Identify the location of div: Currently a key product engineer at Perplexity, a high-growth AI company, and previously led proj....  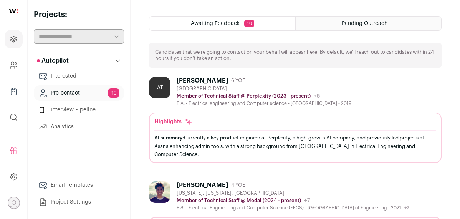
(295, 146).